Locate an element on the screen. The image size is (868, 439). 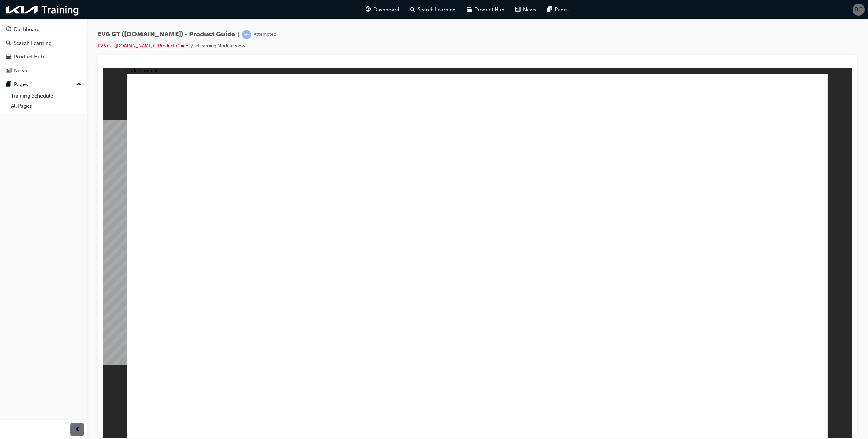
a: Dashboard is located at coordinates (43, 29).